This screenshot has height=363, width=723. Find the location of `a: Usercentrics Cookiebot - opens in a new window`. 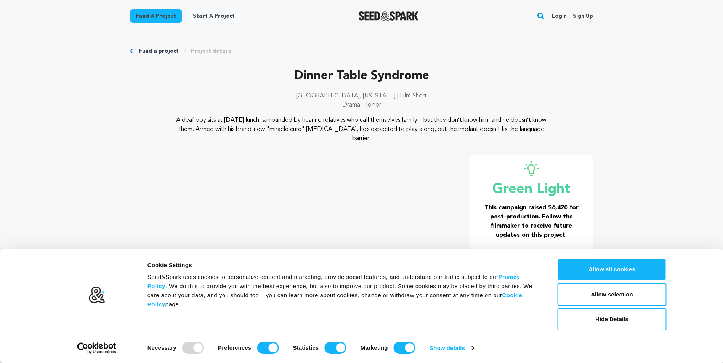

a: Usercentrics Cookiebot - opens in a new window is located at coordinates (96, 349).